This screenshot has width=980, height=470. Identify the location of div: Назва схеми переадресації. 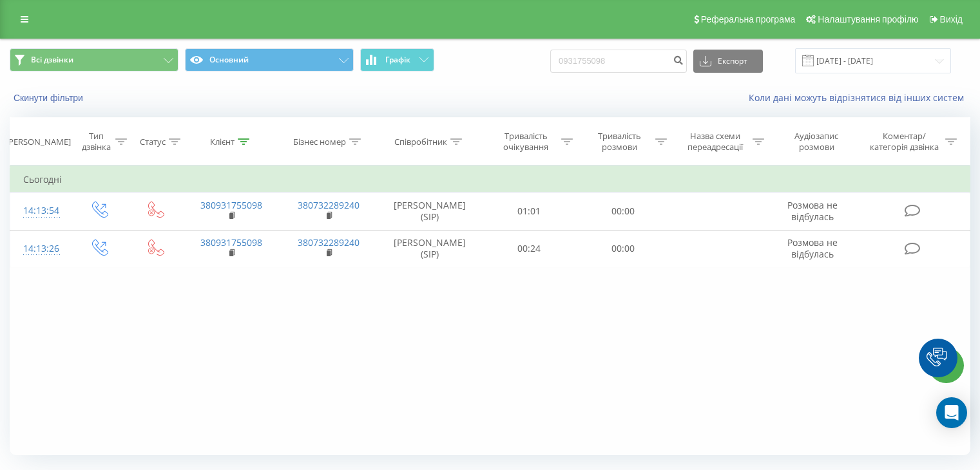
(715, 142).